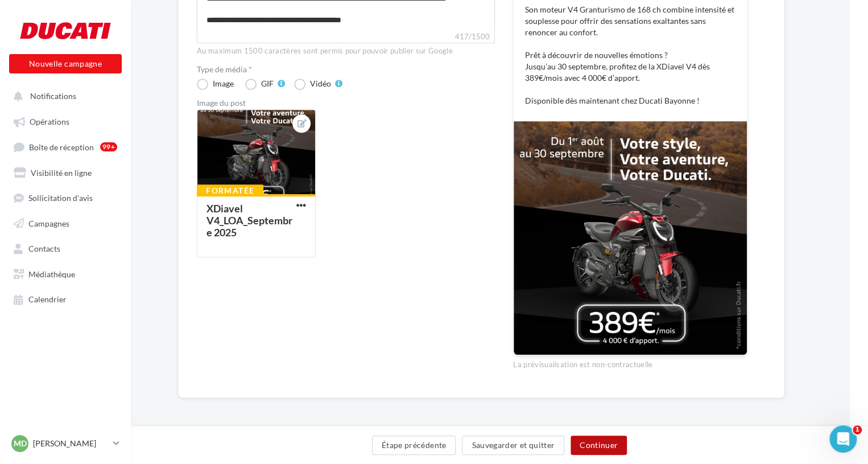 This screenshot has width=868, height=464. I want to click on button: Sauvegarder et quitter, so click(513, 445).